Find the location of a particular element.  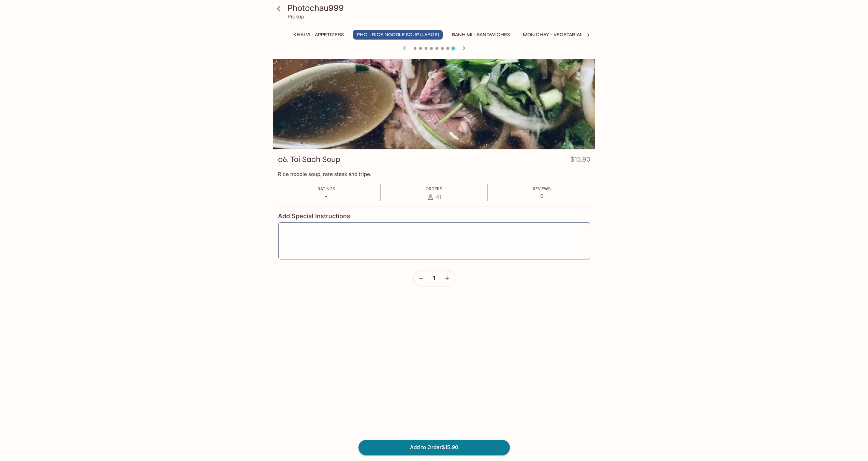

div: 06. Tai Sach Soup is located at coordinates (434, 104).